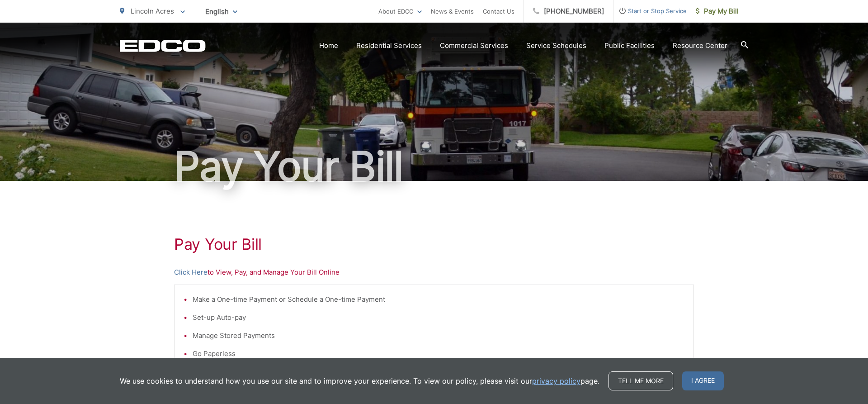 The width and height of the screenshot is (868, 404). What do you see at coordinates (329, 46) in the screenshot?
I see `a: Home` at bounding box center [329, 46].